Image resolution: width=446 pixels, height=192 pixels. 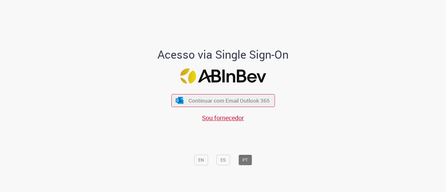 I want to click on img: ícone Azure/Microsoft 360, so click(x=180, y=100).